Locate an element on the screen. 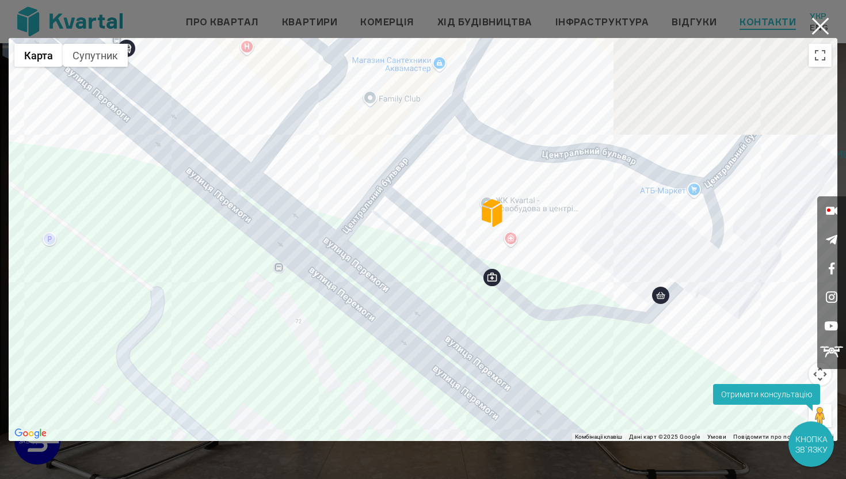 This screenshot has height=479, width=846. button: Налаштування камери на Картах is located at coordinates (820, 374).